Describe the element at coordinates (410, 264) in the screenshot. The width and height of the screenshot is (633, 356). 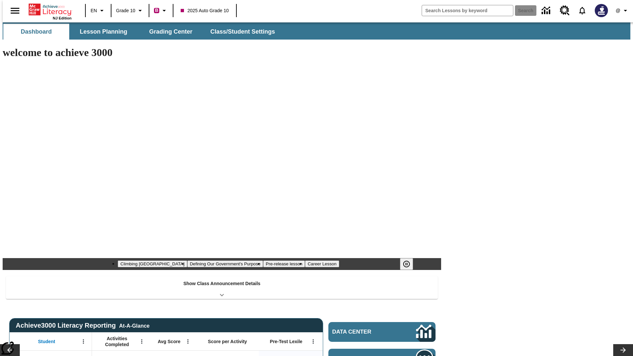
I see `div: Pause` at that location.